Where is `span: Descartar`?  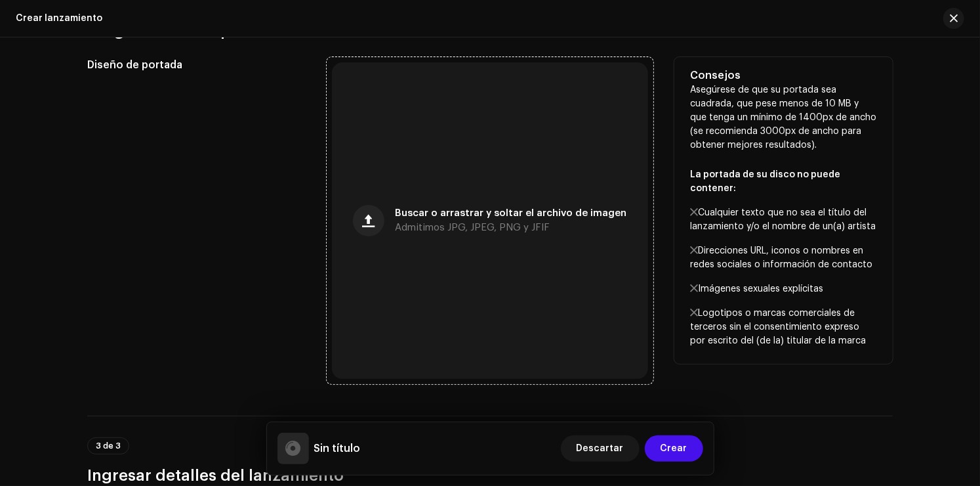
span: Descartar is located at coordinates (600, 449).